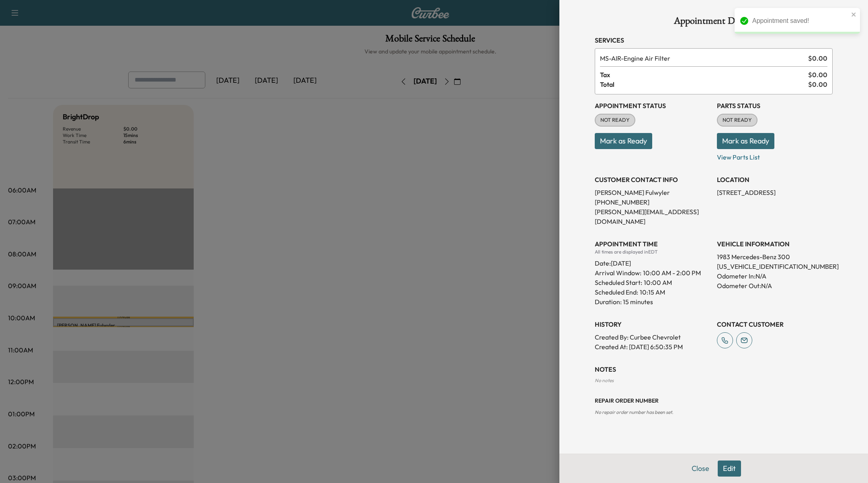 Image resolution: width=868 pixels, height=483 pixels. Describe the element at coordinates (713, 380) in the screenshot. I see `div: No notes` at that location.